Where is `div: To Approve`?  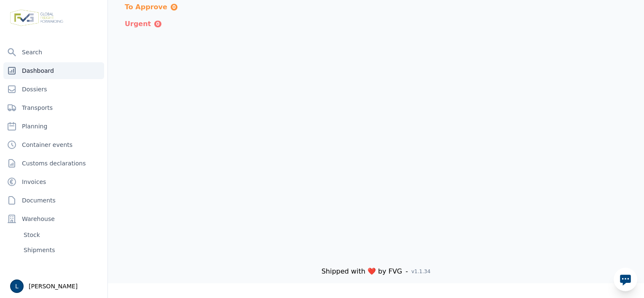 div: To Approve is located at coordinates (376, 7).